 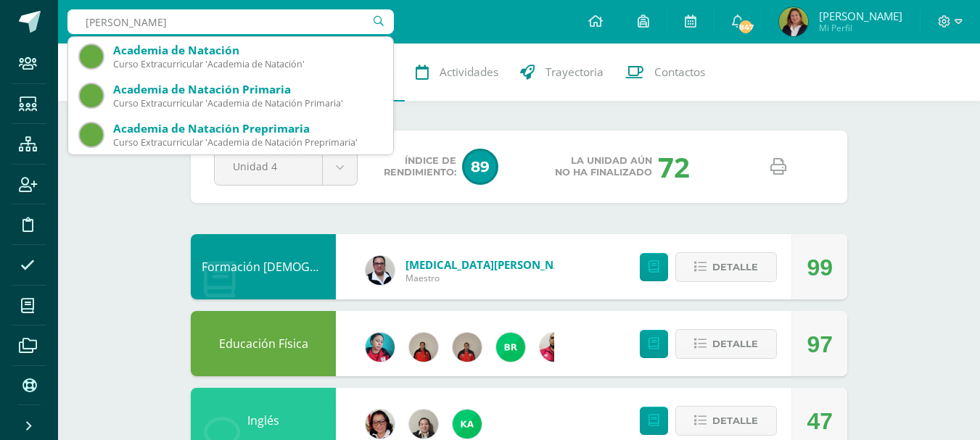 I want to click on img: 2b9ad40edd54c2f1af5f41f24ea34807.png, so click(x=380, y=271).